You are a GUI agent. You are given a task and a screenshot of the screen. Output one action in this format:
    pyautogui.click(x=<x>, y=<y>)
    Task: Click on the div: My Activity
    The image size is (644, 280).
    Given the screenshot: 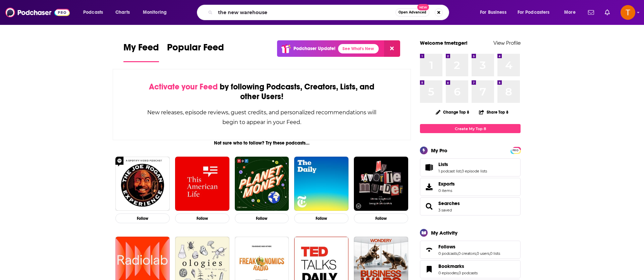 What is the action you would take?
    pyautogui.click(x=444, y=232)
    